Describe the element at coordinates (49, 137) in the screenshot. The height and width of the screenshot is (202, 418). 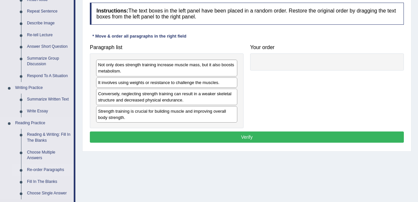
I see `a: Reading & Writing: Fill In The Blanks` at that location.